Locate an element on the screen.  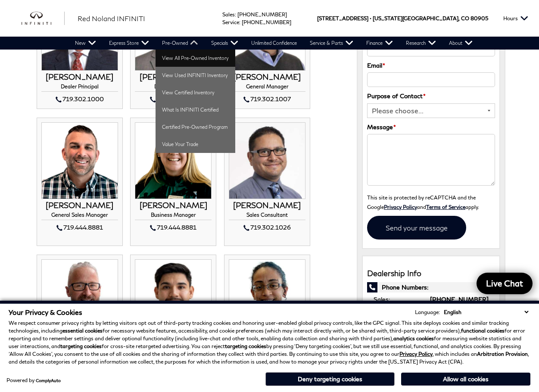
span: Your Privacy & Cookies is located at coordinates (45, 312).